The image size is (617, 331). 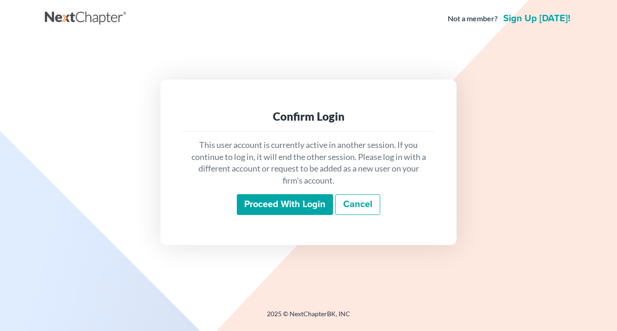 What do you see at coordinates (357, 205) in the screenshot?
I see `a: Cancel` at bounding box center [357, 205].